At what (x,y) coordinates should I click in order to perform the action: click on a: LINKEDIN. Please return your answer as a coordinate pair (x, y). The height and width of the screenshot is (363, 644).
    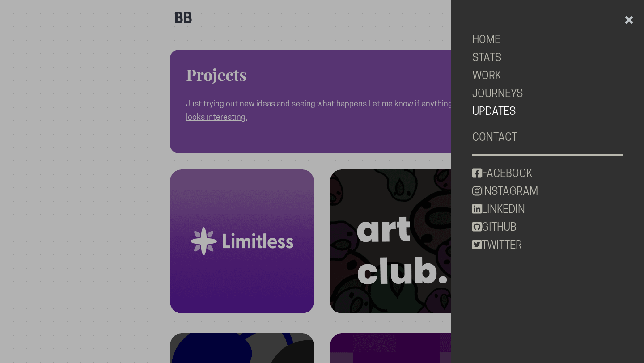
    Looking at the image, I should click on (547, 210).